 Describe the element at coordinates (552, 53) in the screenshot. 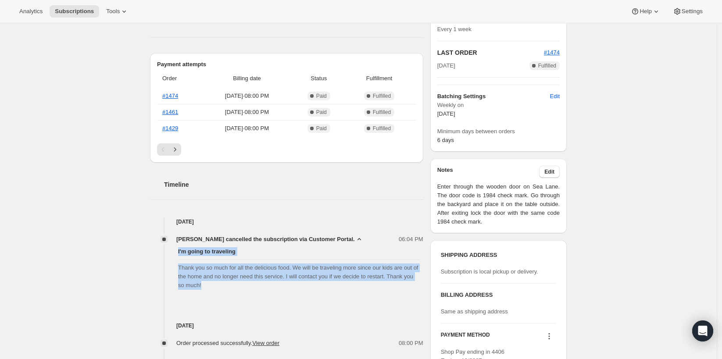

I see `button: #1474` at that location.